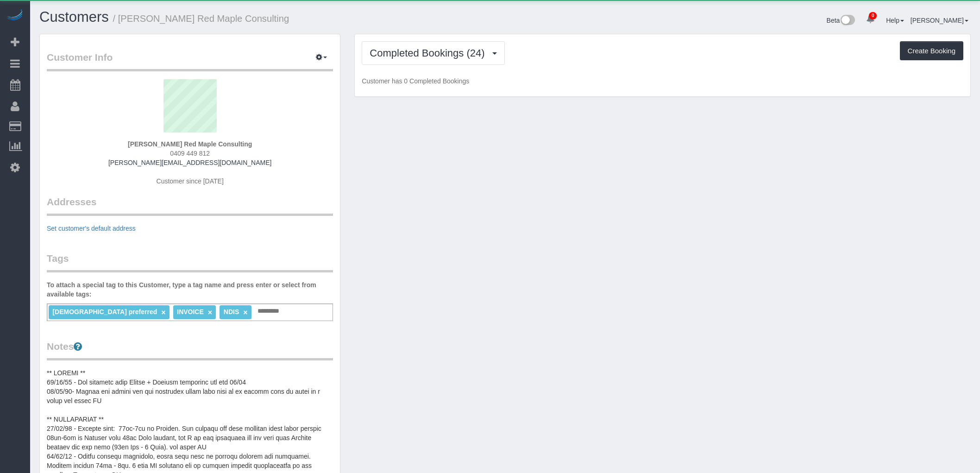 The height and width of the screenshot is (473, 980). Describe the element at coordinates (91, 229) in the screenshot. I see `a: Set customer's default address` at that location.